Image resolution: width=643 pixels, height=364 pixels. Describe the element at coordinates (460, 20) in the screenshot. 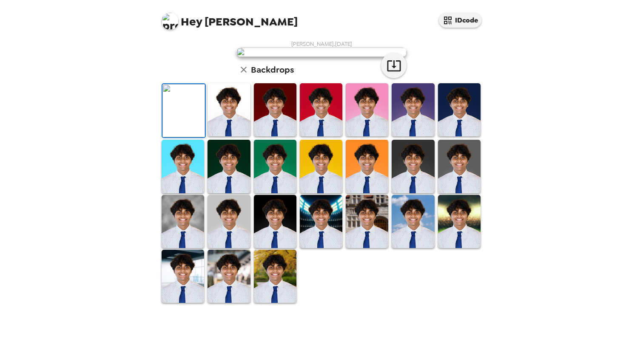

I see `button: IDcode` at that location.